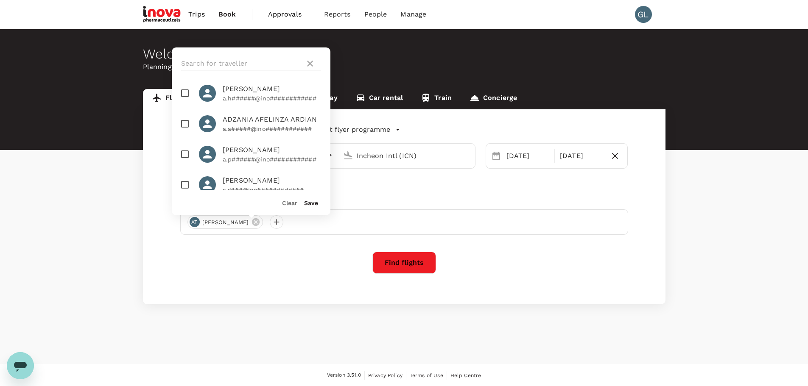 This screenshot has height=386, width=808. Describe the element at coordinates (351, 130) in the screenshot. I see `button: Frequent flyer programme` at that location.